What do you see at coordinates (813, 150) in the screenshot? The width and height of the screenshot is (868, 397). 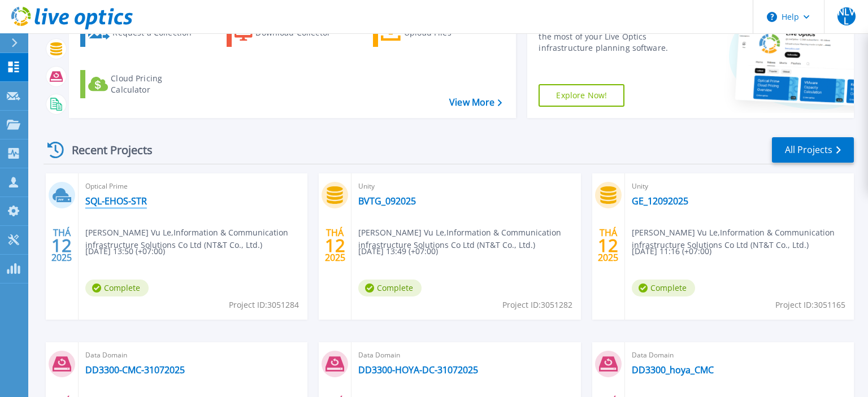 I see `a: All Projects` at bounding box center [813, 150].